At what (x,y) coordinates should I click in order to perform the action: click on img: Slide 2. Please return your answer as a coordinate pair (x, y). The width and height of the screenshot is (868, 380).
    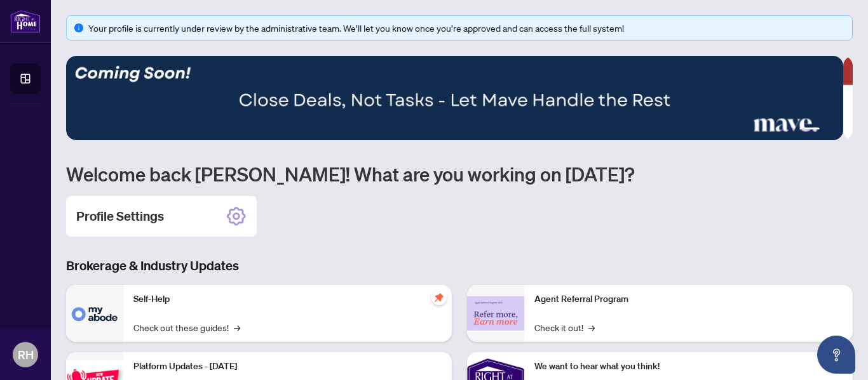
    Looking at the image, I should click on (455, 98).